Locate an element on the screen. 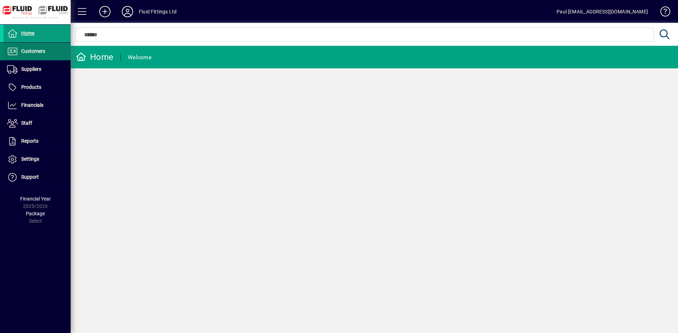 The image size is (678, 333). a: Suppliers is located at coordinates (37, 70).